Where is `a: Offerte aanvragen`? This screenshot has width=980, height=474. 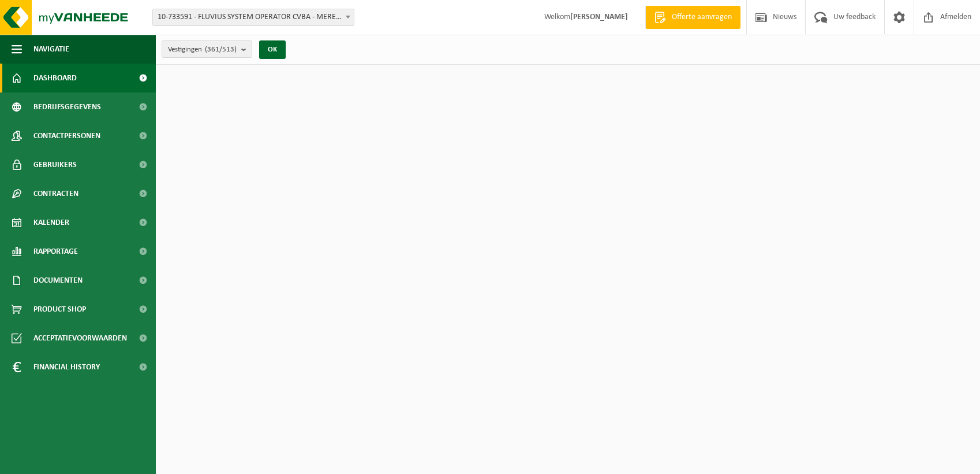 a: Offerte aanvragen is located at coordinates (693, 17).